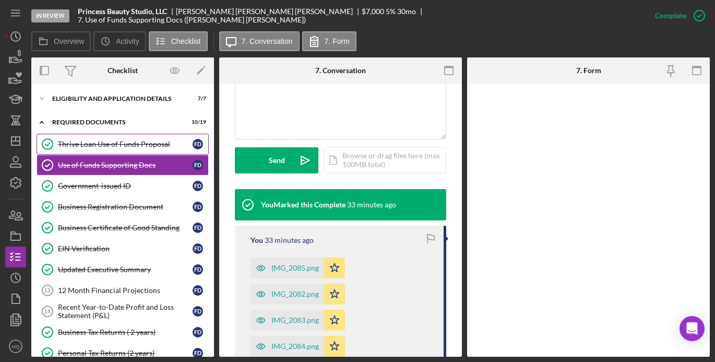 Image resolution: width=715 pixels, height=362 pixels. Describe the element at coordinates (122, 11) in the screenshot. I see `b: Princess Beauty Studio, LLC` at that location.